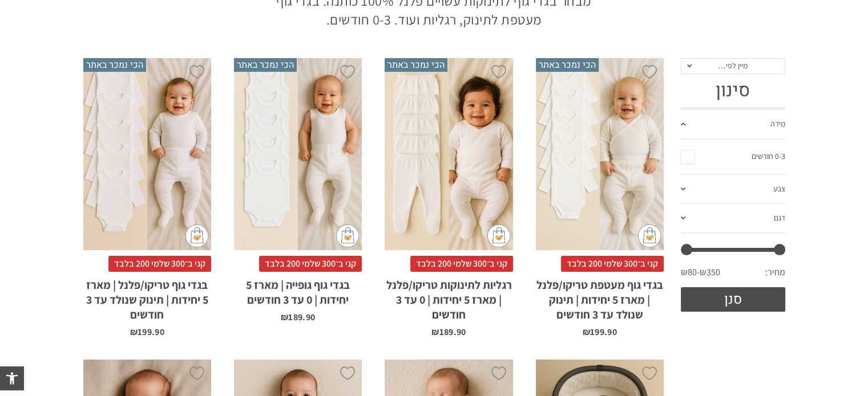  Describe the element at coordinates (733, 275) in the screenshot. I see `div: מחיר: —` at that location.